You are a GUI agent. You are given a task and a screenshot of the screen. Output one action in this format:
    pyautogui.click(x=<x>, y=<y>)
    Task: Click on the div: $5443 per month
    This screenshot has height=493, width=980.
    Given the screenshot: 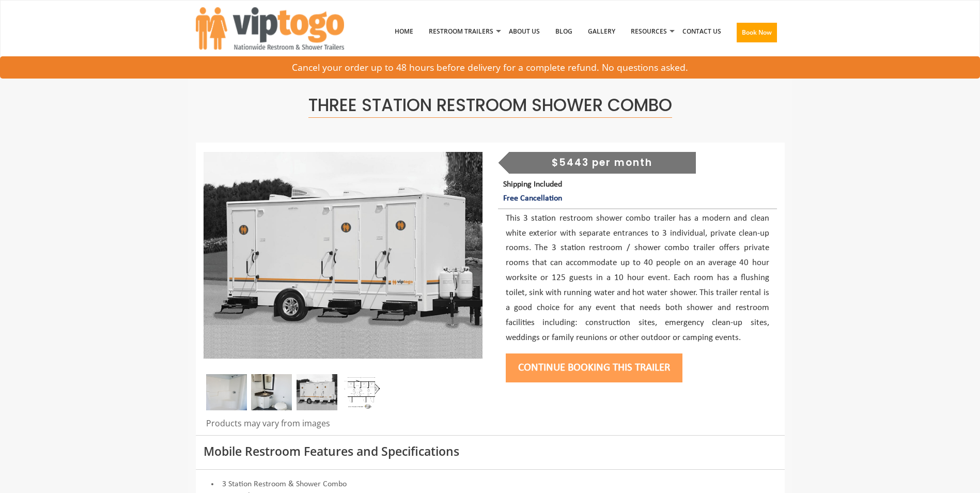 What is the action you would take?
    pyautogui.click(x=602, y=163)
    